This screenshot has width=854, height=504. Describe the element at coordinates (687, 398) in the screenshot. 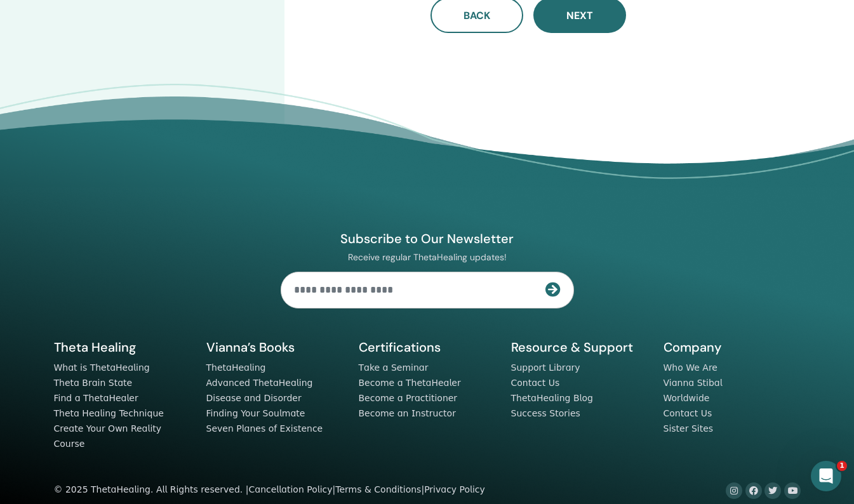

I see `a: Worldwide` at that location.